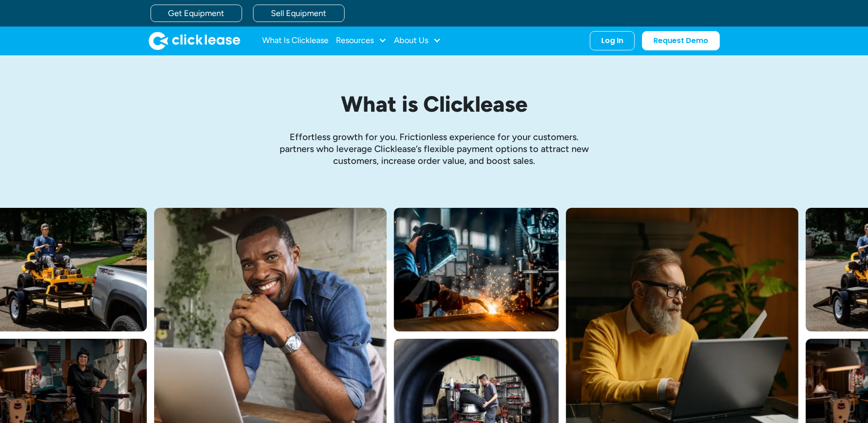 The image size is (868, 423). I want to click on a: home, so click(194, 41).